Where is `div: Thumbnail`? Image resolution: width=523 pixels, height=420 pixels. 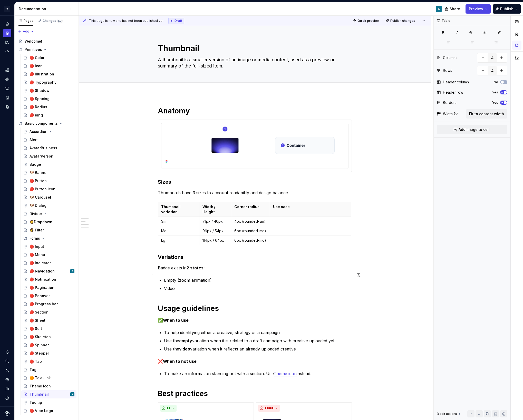
div: Thumbnail is located at coordinates (39, 394).